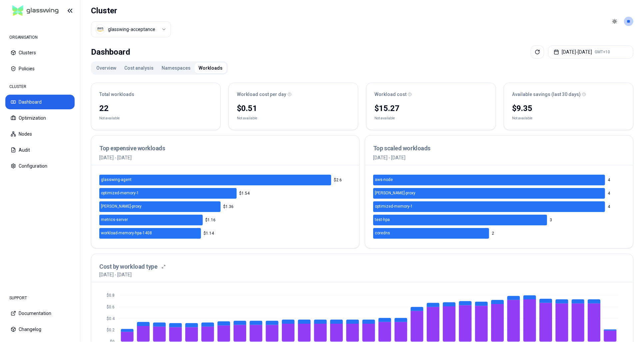 Image resolution: width=644 pixels, height=342 pixels. What do you see at coordinates (293, 108) in the screenshot?
I see `div: $0.51` at bounding box center [293, 108].